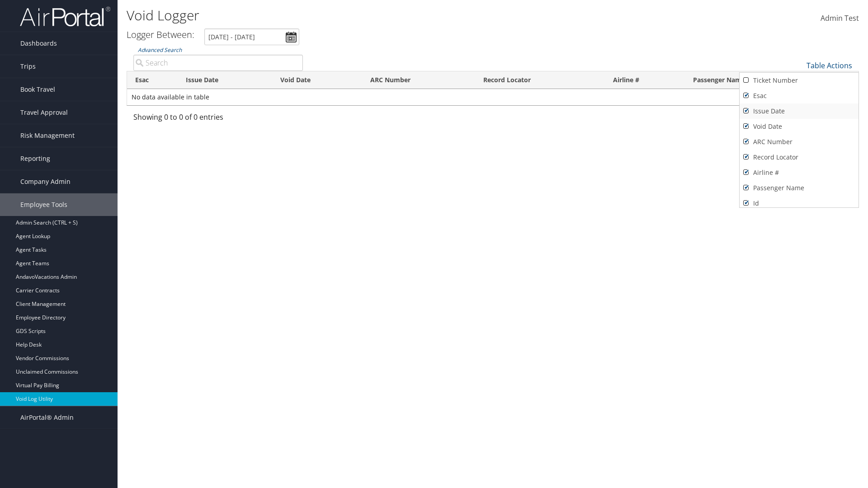 This screenshot has width=868, height=488. I want to click on a: Record Locator, so click(799, 157).